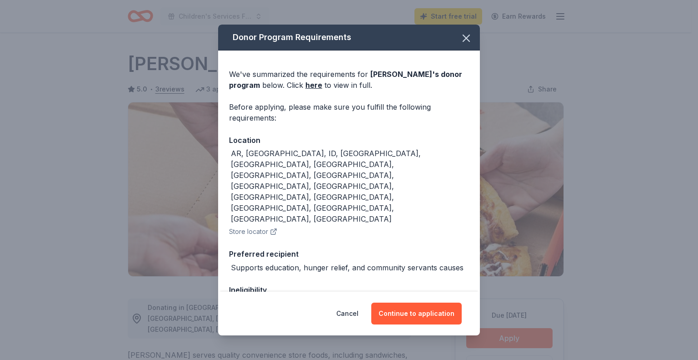 This screenshot has width=698, height=360. What do you see at coordinates (314, 85) in the screenshot?
I see `a: here` at bounding box center [314, 85].